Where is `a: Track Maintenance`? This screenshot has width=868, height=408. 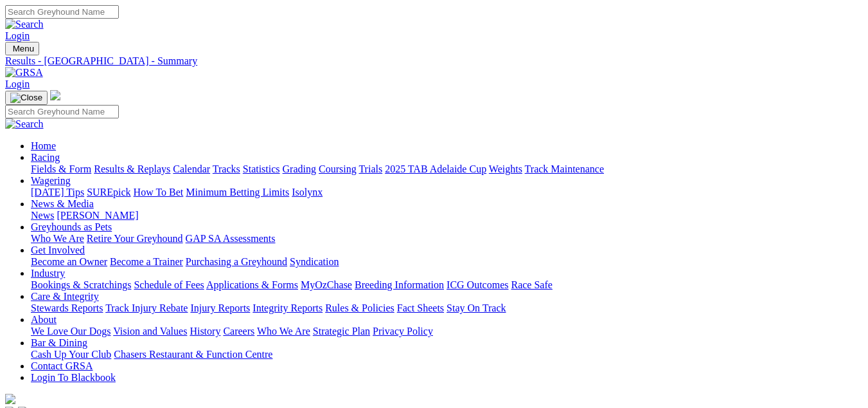 a: Track Maintenance is located at coordinates (564, 169).